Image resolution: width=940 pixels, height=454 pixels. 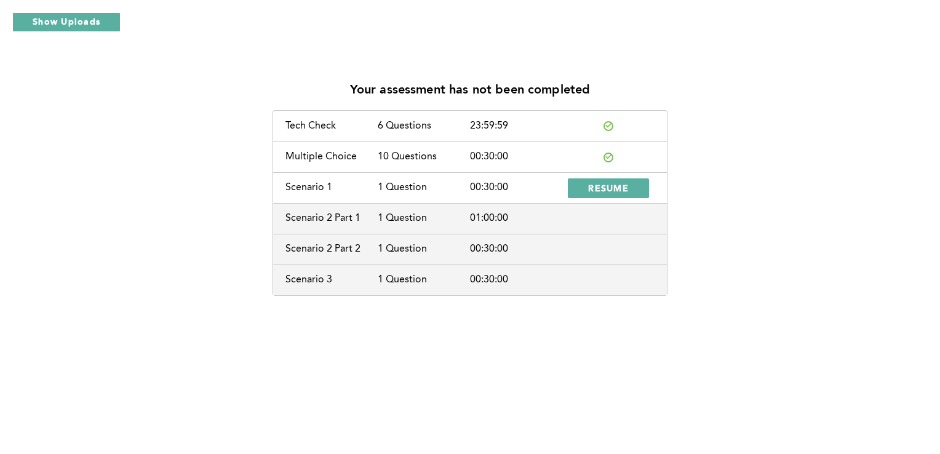 I want to click on div: Tech Check, so click(x=332, y=126).